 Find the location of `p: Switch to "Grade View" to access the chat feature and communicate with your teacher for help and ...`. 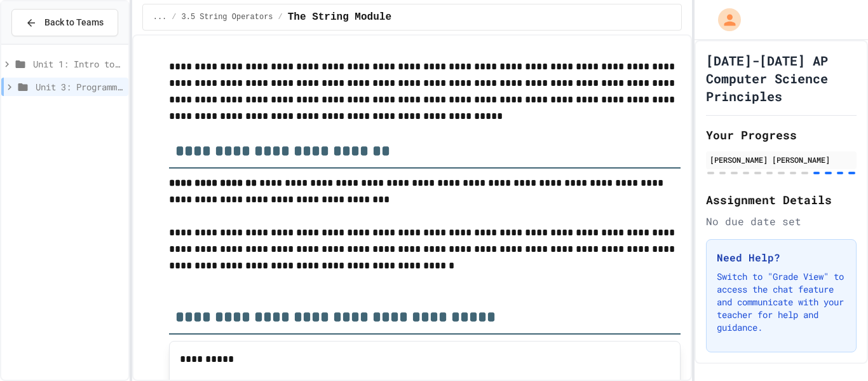

p: Switch to "Grade View" to access the chat feature and communicate with your teacher for help and ... is located at coordinates (781, 302).